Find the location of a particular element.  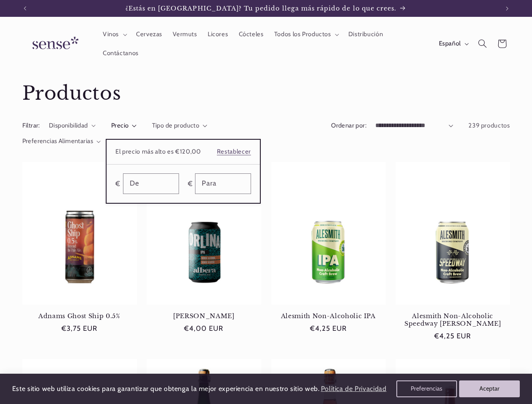

a: Cervezas is located at coordinates (148, 35).